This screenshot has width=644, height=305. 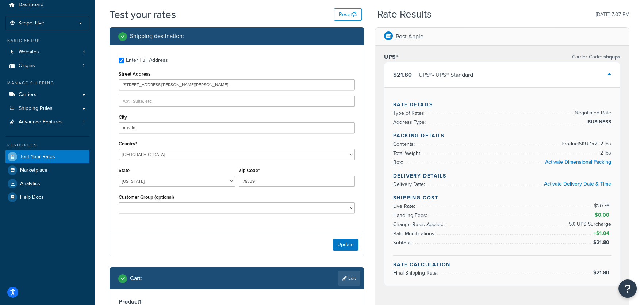 I want to click on h2: Shipping destination :, so click(x=157, y=36).